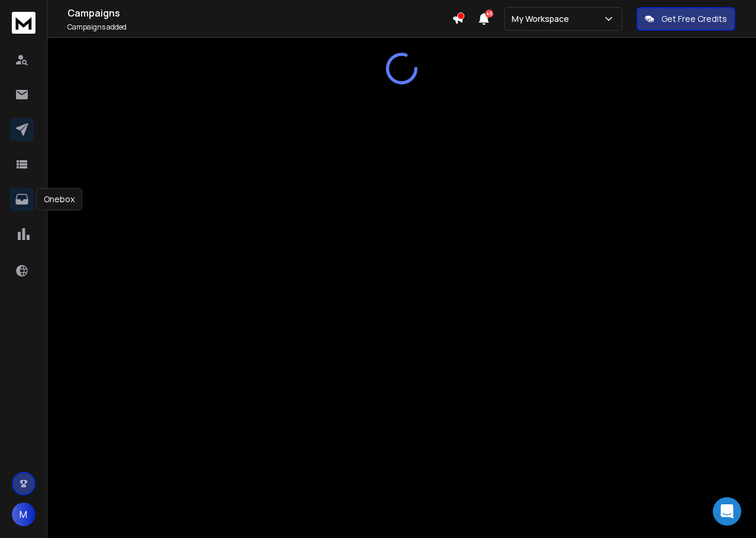  I want to click on span: 45, so click(489, 13).